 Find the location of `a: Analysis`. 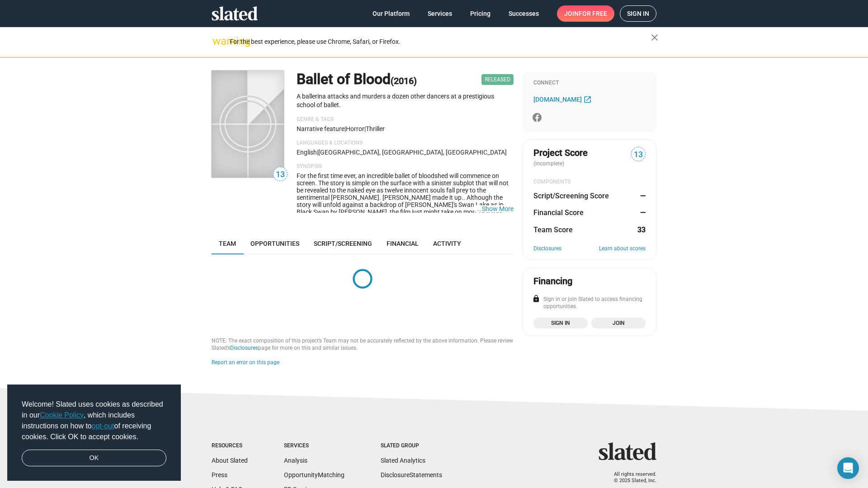

a: Analysis is located at coordinates (295, 461).